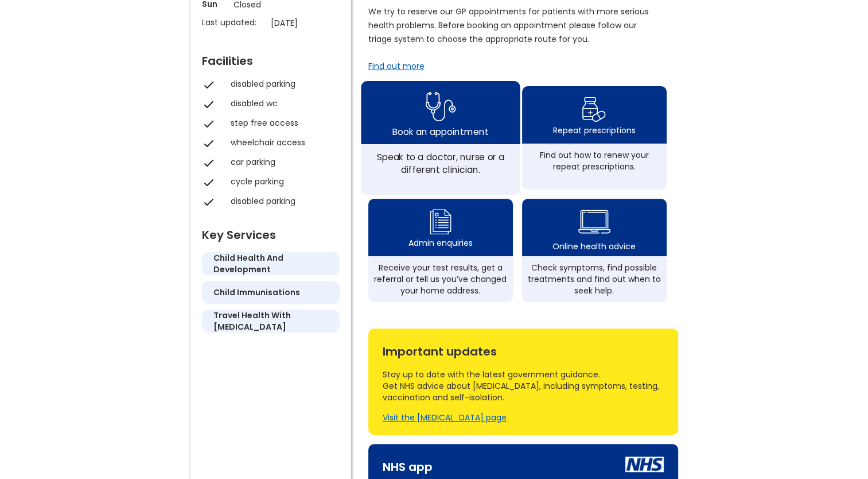 This screenshot has width=868, height=479. I want to click on div: disabled wc, so click(282, 103).